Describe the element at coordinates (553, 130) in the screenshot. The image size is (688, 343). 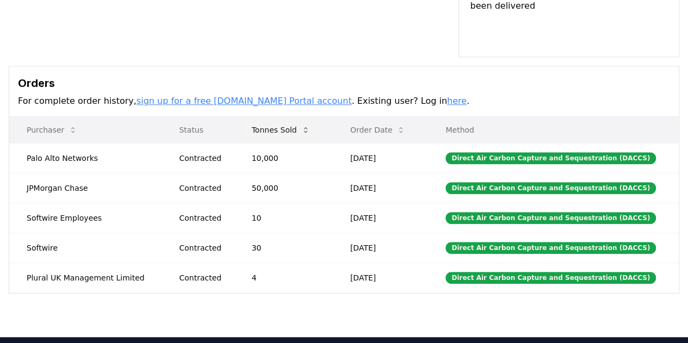
I see `p: Method` at that location.